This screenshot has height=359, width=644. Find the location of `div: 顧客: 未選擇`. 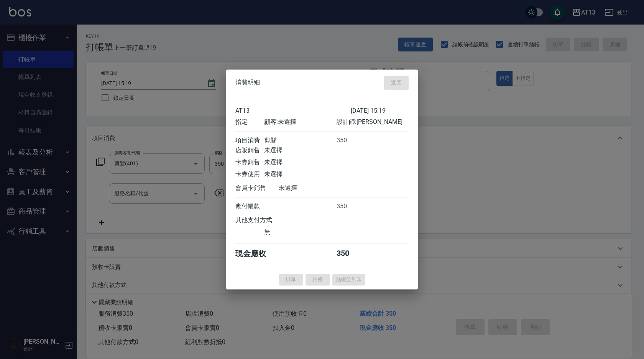

div: 顧客: 未選擇 is located at coordinates (300, 122).